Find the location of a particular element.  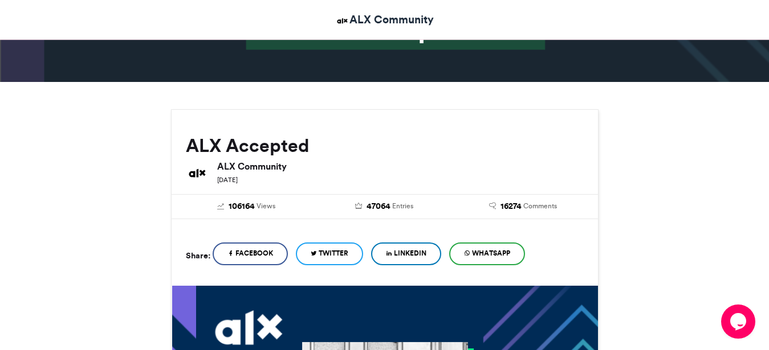

h5: Share: is located at coordinates (198, 256).